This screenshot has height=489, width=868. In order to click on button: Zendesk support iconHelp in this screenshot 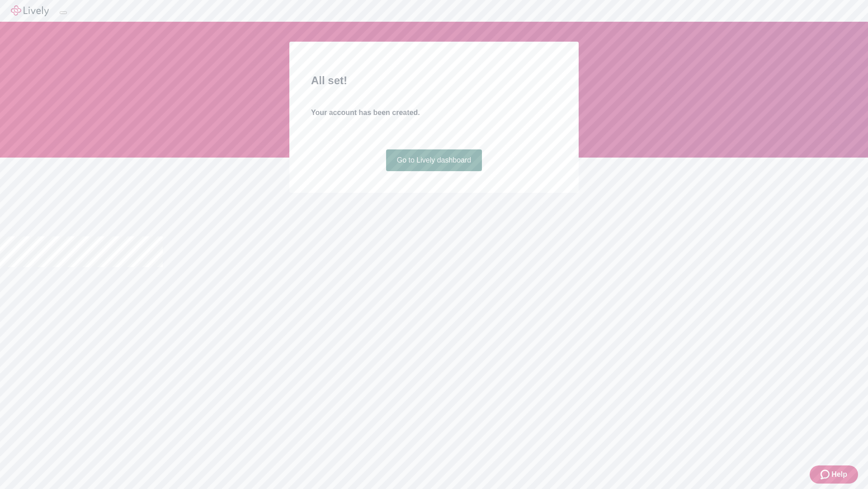, I will do `click(834, 474)`.